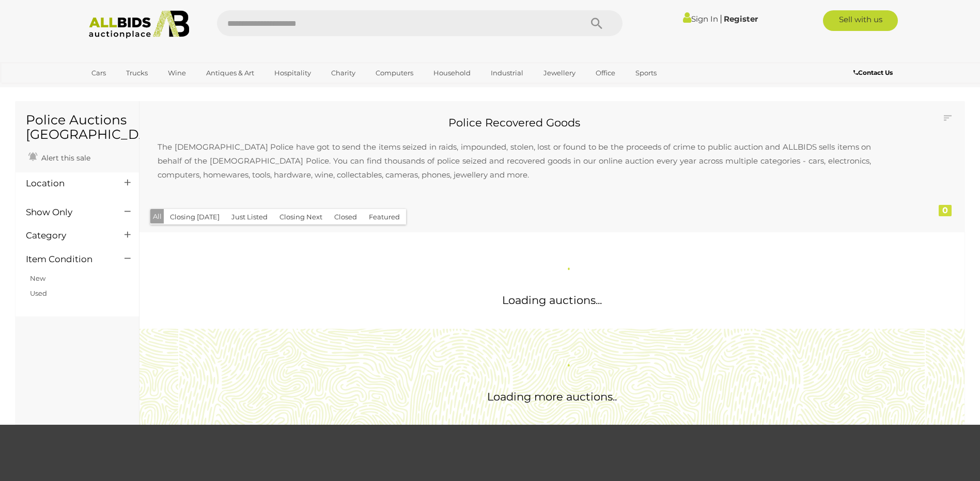 The image size is (980, 481). What do you see at coordinates (345, 217) in the screenshot?
I see `button: Closed` at bounding box center [345, 217].